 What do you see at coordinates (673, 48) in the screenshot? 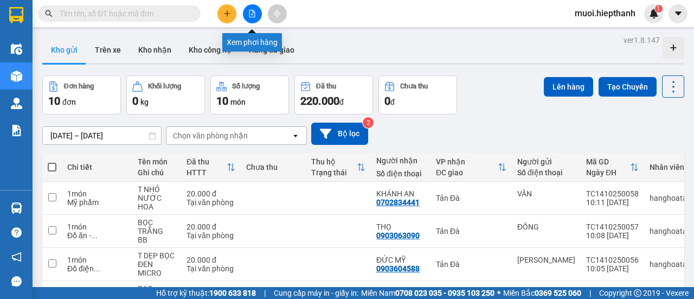
I see `div: Tạo kho hàng mới` at bounding box center [673, 48].